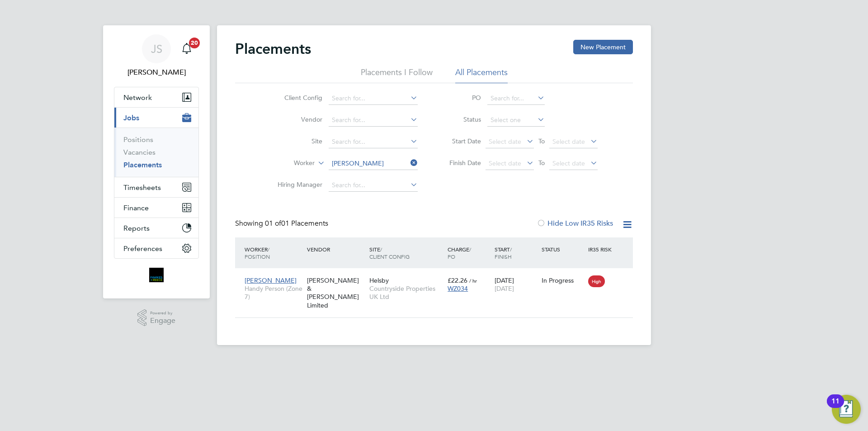 The height and width of the screenshot is (431, 868). What do you see at coordinates (563, 280) in the screenshot?
I see `div: In Progress` at bounding box center [563, 280].